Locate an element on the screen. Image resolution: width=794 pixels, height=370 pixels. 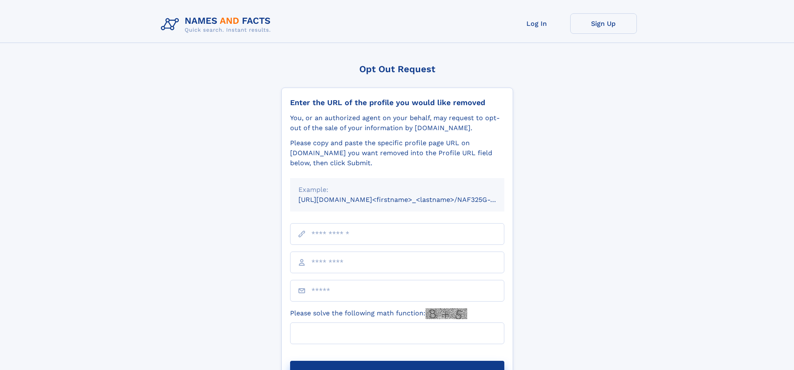
div: Enter the URL of the profile you would like removed is located at coordinates (397, 103).